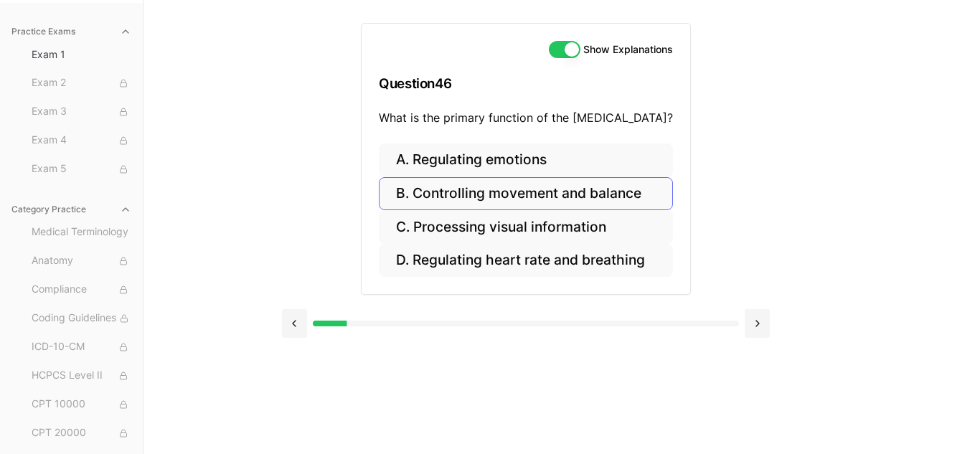 The width and height of the screenshot is (980, 454). I want to click on span: Coding Guidelines, so click(81, 319).